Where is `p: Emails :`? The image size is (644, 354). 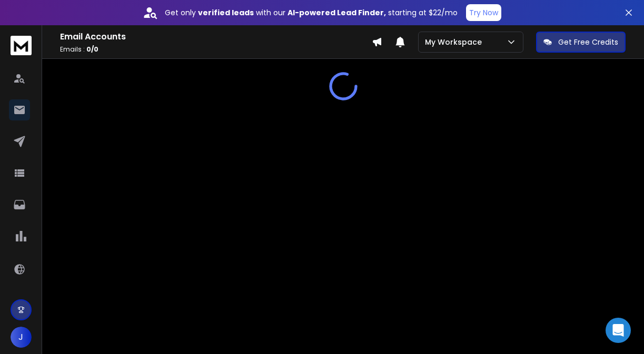
p: Emails : is located at coordinates (216, 50).